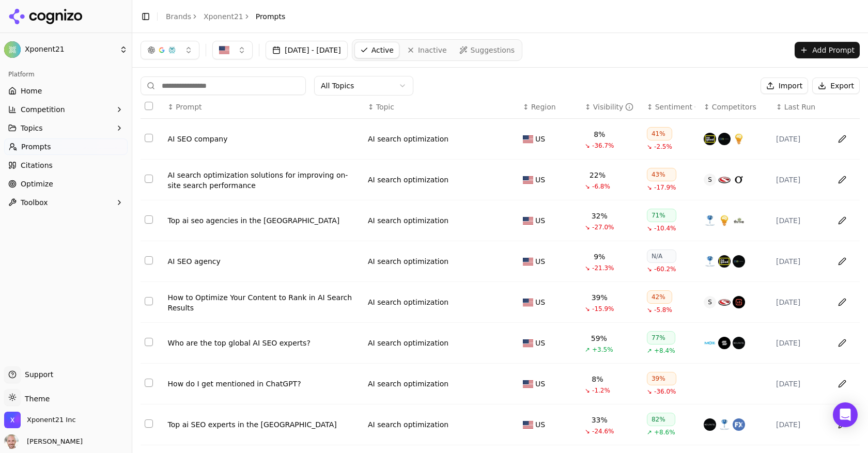  Describe the element at coordinates (739, 425) in the screenshot. I see `img: webfx` at that location.